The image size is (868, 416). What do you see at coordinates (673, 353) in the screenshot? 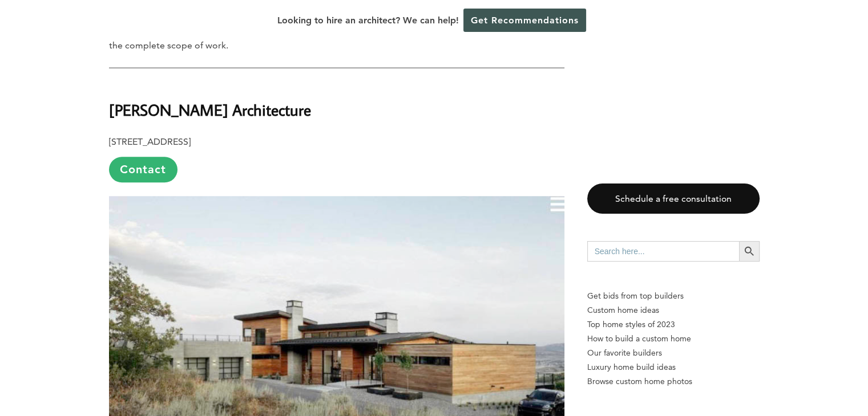
I see `a: Our favorite builders` at bounding box center [673, 353].